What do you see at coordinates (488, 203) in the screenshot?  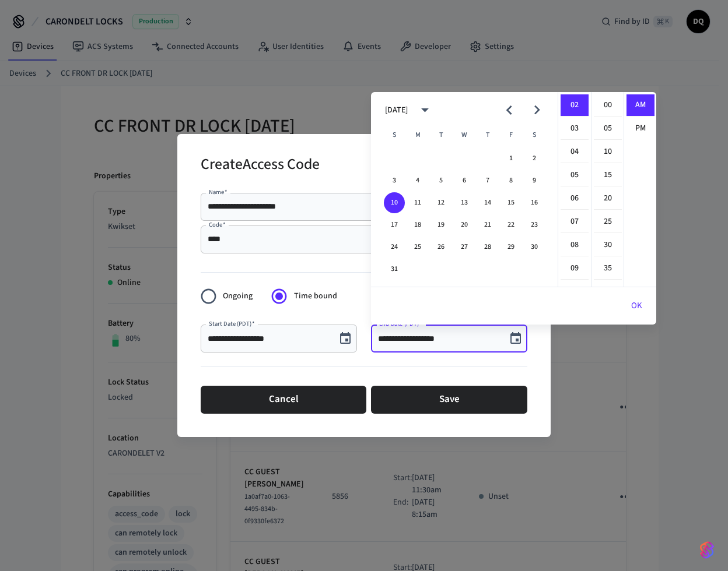 I see `button: 14` at bounding box center [488, 203].